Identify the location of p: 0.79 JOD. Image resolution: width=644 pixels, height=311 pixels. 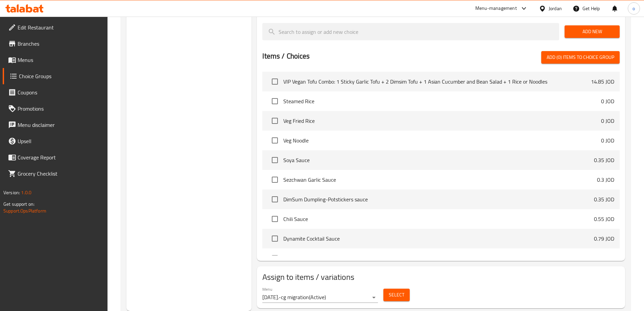
(605, 239).